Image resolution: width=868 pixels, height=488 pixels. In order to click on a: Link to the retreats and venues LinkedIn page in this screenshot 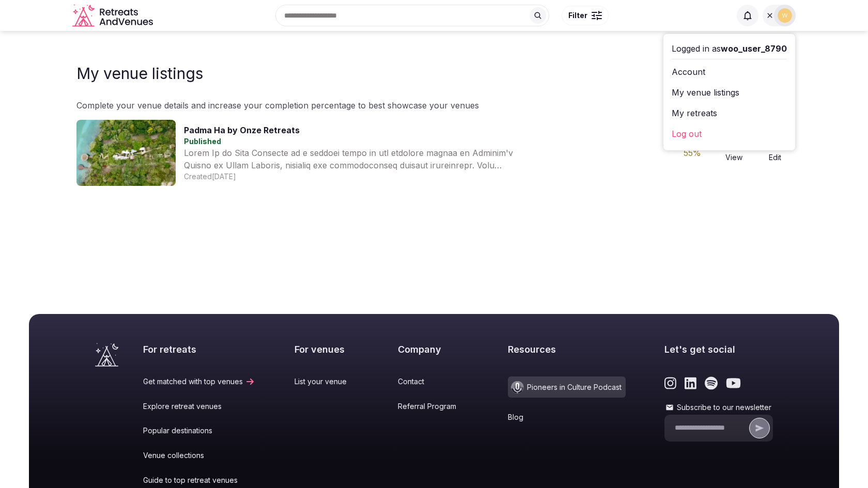, I will do `click(690, 383)`.